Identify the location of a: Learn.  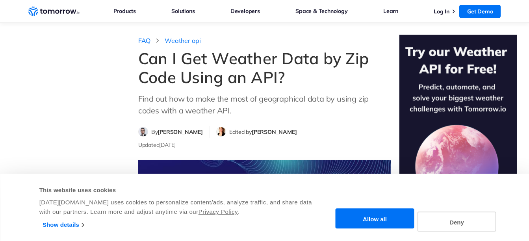
(391, 11).